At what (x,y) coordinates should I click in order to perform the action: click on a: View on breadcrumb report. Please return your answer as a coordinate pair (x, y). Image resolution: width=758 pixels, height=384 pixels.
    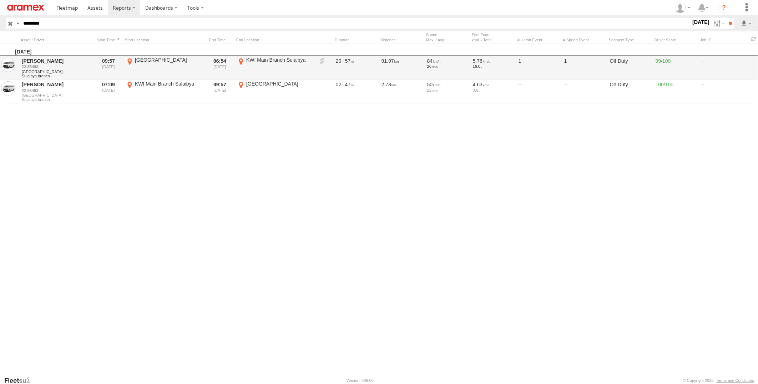
    Looking at the image, I should click on (322, 61).